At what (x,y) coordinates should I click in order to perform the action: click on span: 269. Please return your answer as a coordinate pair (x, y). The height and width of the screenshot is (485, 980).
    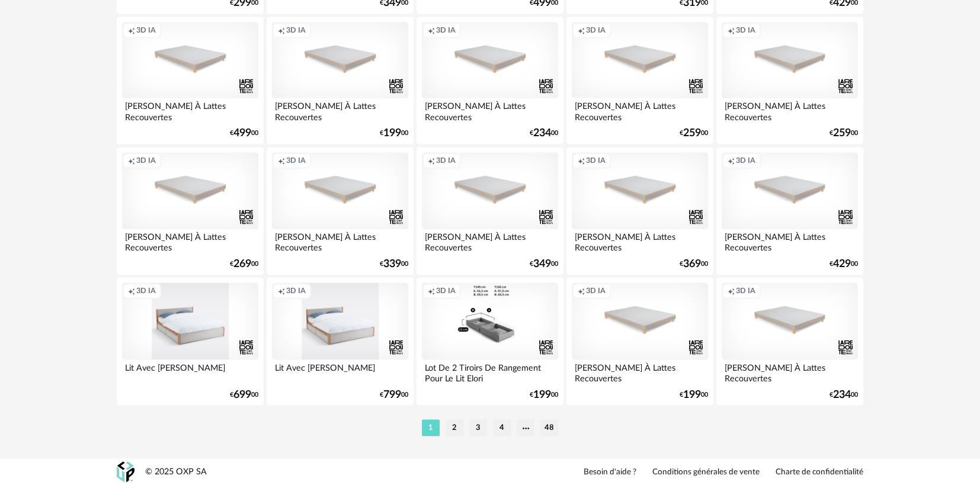
    Looking at the image, I should click on (242, 264).